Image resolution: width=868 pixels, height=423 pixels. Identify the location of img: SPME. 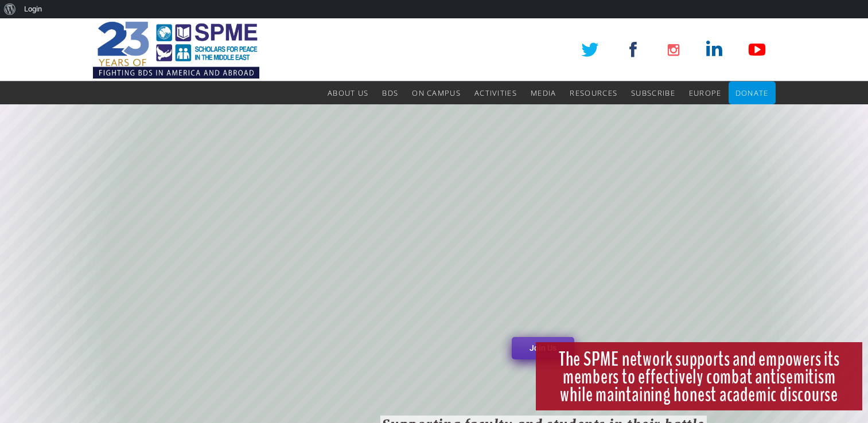
(176, 50).